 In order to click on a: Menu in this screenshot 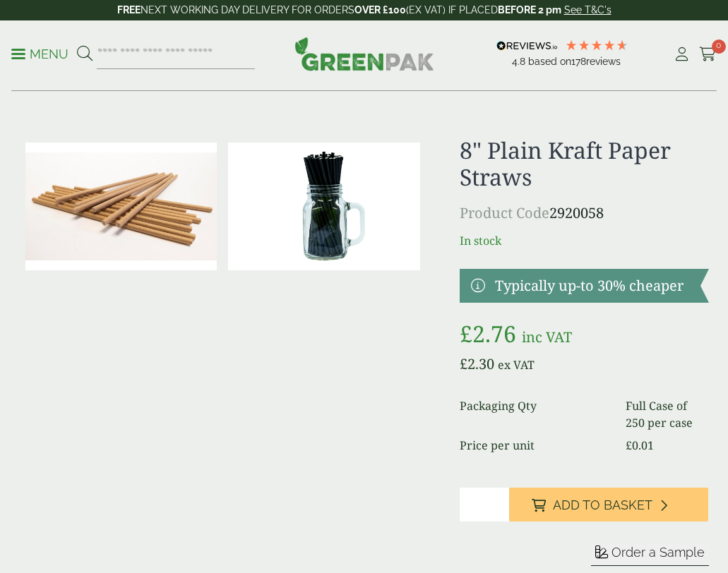, I will do `click(39, 53)`.